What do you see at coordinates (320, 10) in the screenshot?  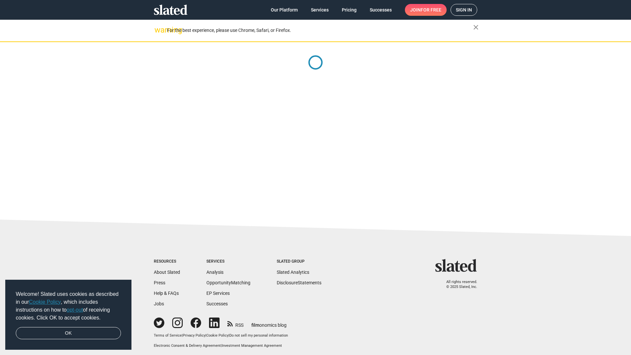 I see `span: Services` at bounding box center [320, 10].